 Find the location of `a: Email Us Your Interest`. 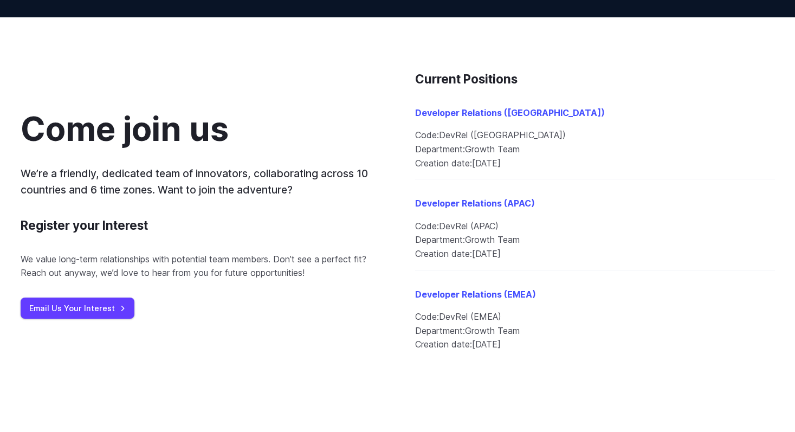

a: Email Us Your Interest is located at coordinates (78, 308).